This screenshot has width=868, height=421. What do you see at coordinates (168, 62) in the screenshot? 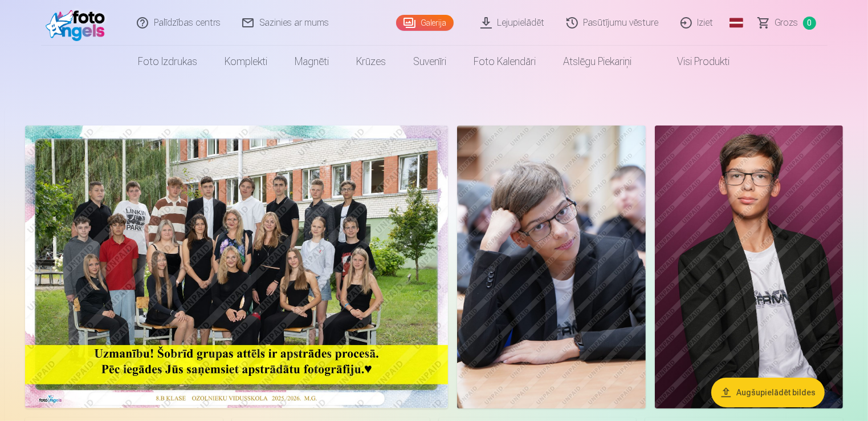
I see `a: Foto izdrukas` at bounding box center [168, 62].